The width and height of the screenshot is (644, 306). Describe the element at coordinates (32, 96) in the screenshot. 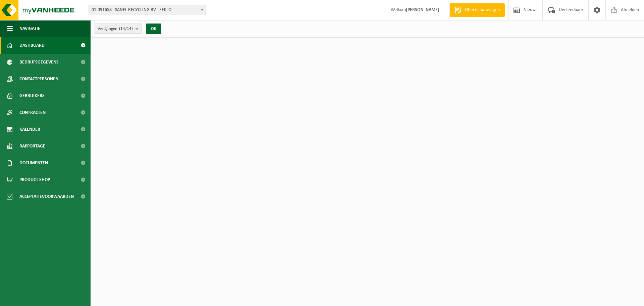

I see `span: Gebruikers` at that location.